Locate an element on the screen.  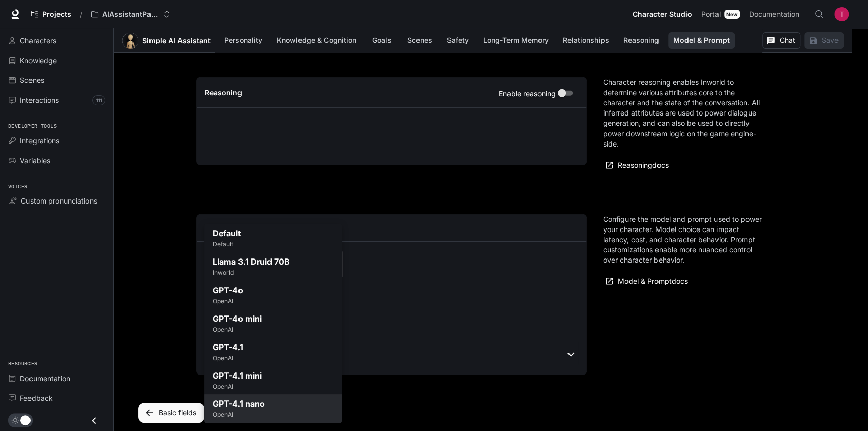
p: GPT-4.1 nano is located at coordinates (238, 403).